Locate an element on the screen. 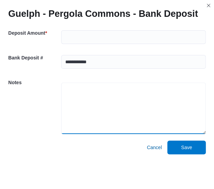  button: Cancel is located at coordinates (154, 147).